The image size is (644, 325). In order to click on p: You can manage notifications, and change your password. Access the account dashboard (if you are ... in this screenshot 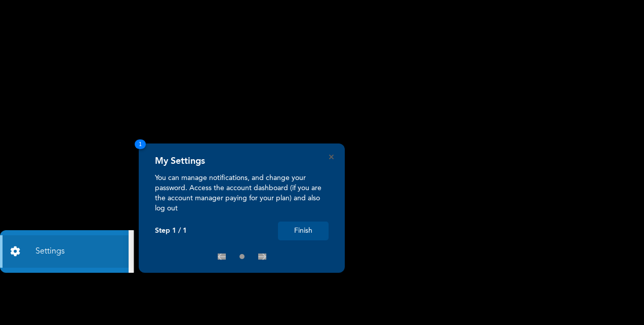, I will do `click(242, 193)`.